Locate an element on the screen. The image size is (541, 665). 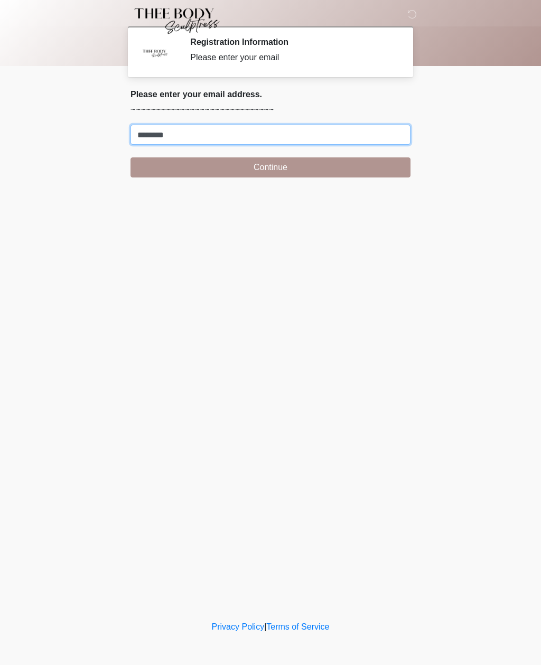
a: Terms of Service is located at coordinates (298, 627).